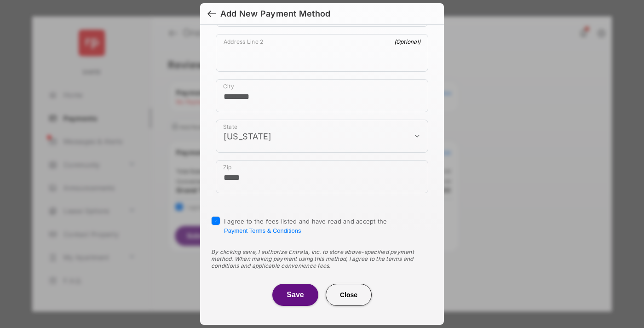 The height and width of the screenshot is (328, 644). What do you see at coordinates (348, 295) in the screenshot?
I see `button: Close` at bounding box center [348, 295].